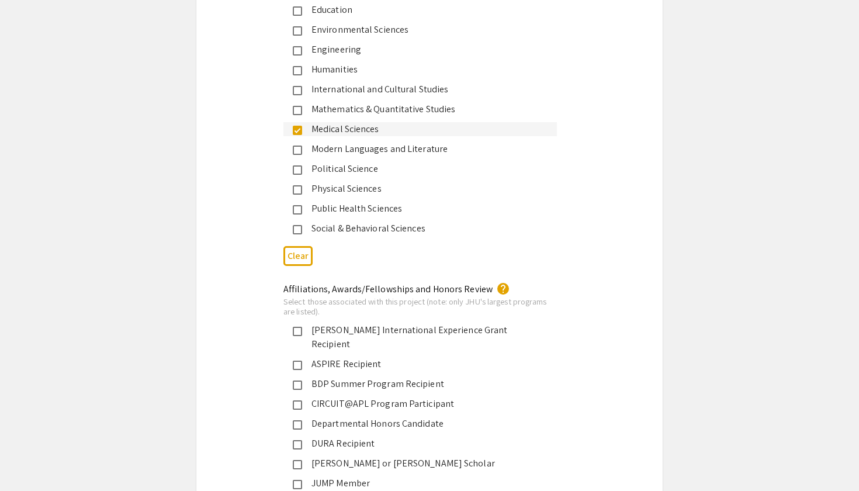  What do you see at coordinates (425, 70) in the screenshot?
I see `div: Humanities` at bounding box center [425, 70].